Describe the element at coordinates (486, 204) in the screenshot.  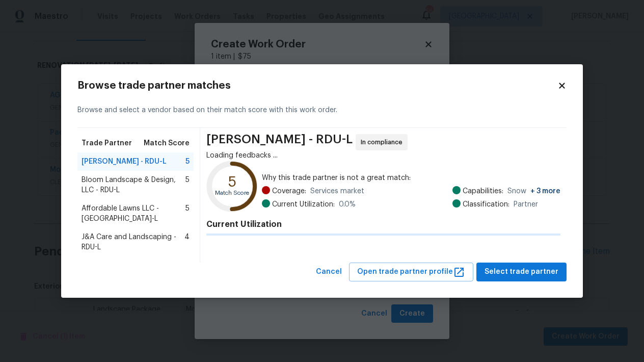
I see `span: Classification:` at that location.